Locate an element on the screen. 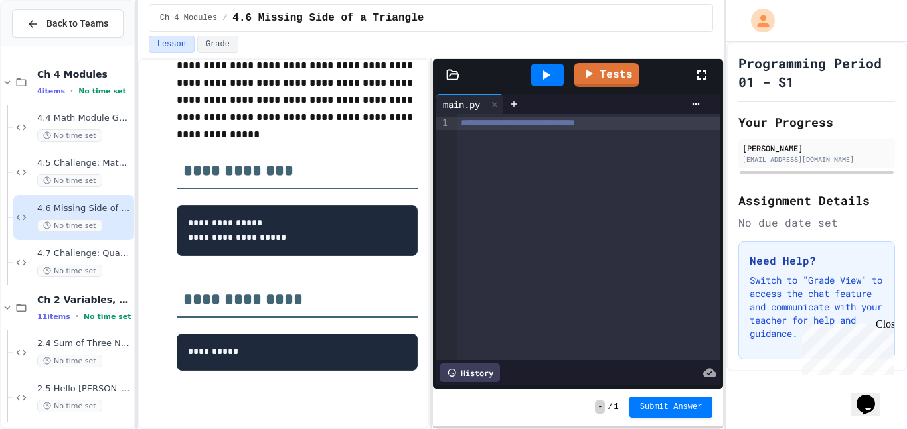 The width and height of the screenshot is (907, 429). a: Tests is located at coordinates (606, 75).